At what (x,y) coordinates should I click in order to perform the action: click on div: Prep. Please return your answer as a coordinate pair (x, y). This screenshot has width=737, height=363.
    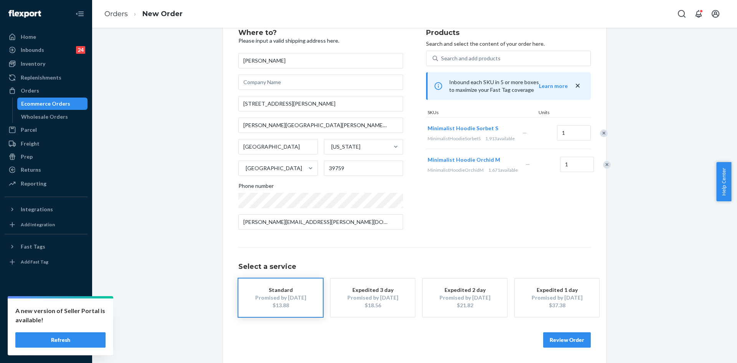
    Looking at the image, I should click on (27, 157).